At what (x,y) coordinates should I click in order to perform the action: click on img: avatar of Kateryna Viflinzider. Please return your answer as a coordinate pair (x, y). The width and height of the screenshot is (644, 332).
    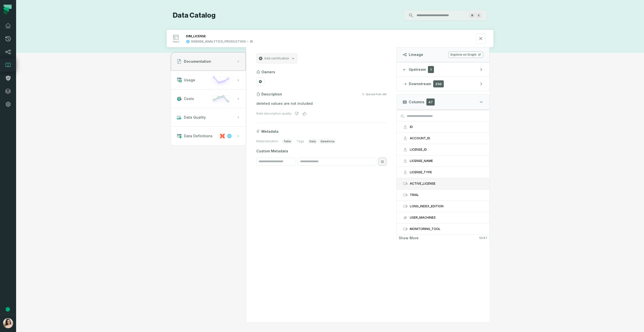
    Looking at the image, I should click on (8, 323).